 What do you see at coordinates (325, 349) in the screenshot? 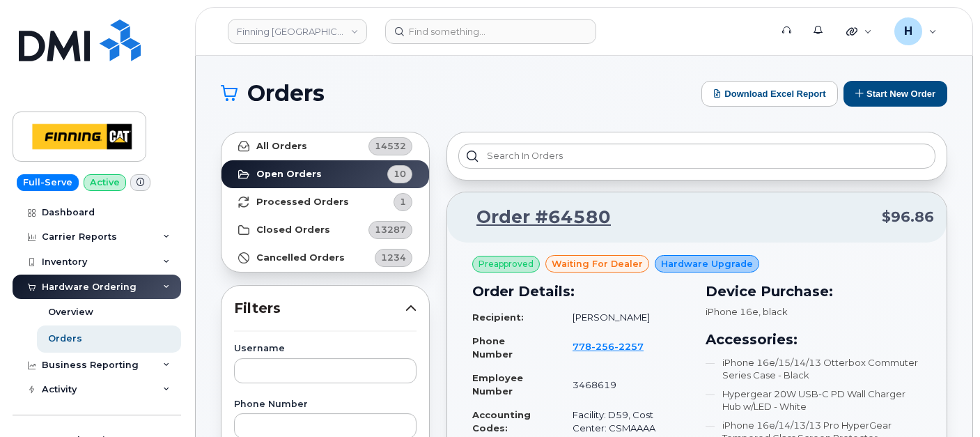
I see `label: Username` at bounding box center [325, 349].